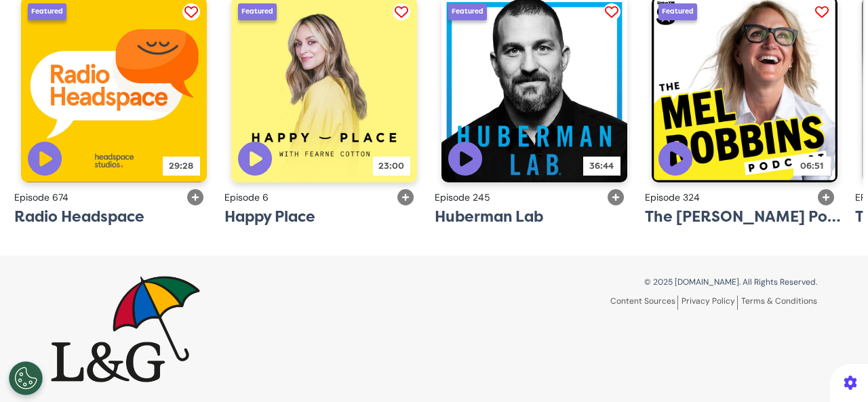 The height and width of the screenshot is (402, 868). What do you see at coordinates (779, 301) in the screenshot?
I see `a: Terms & Conditions` at bounding box center [779, 301].